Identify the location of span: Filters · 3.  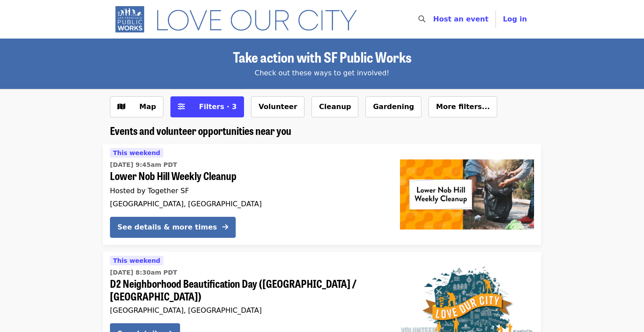
(218, 106).